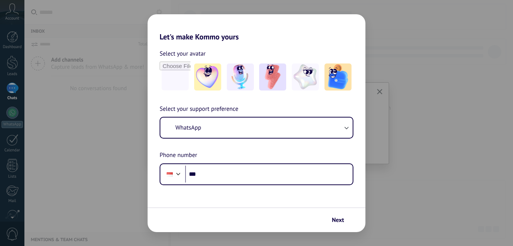 This screenshot has width=513, height=246. Describe the element at coordinates (199, 109) in the screenshot. I see `span: Select your support preference` at that location.